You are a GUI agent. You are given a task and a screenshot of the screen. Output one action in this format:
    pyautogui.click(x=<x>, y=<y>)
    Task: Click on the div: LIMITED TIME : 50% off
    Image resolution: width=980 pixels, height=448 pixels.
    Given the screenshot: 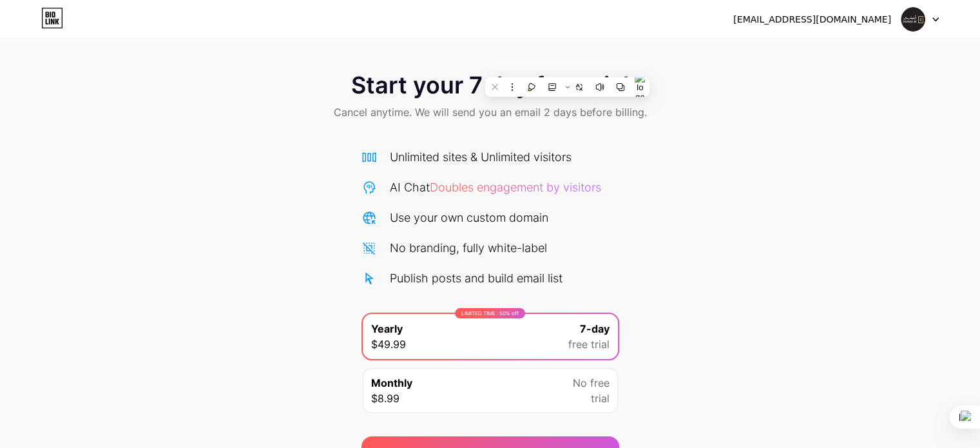 What is the action you would take?
    pyautogui.click(x=490, y=313)
    